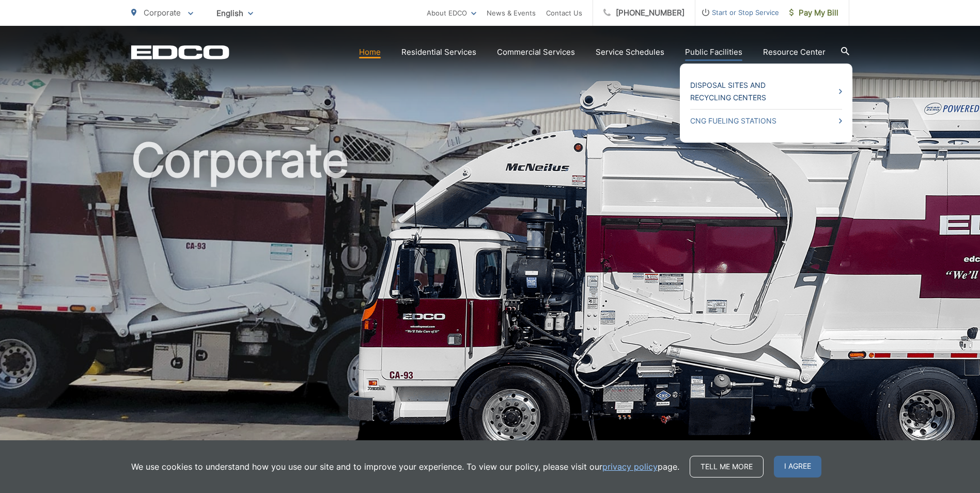 This screenshot has width=980, height=493. What do you see at coordinates (814, 13) in the screenshot?
I see `span: Pay My Bill` at bounding box center [814, 13].